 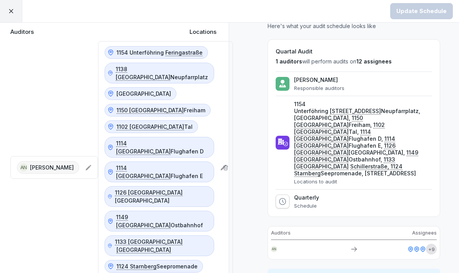 I want to click on p: Flughafen E, so click(x=162, y=172).